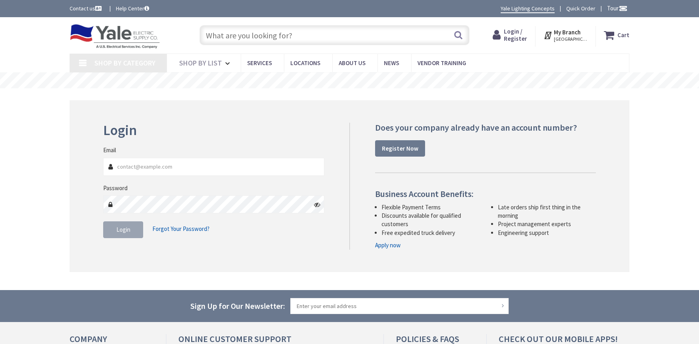 The image size is (699, 344). Describe the element at coordinates (400, 148) in the screenshot. I see `strong: Register Now` at that location.